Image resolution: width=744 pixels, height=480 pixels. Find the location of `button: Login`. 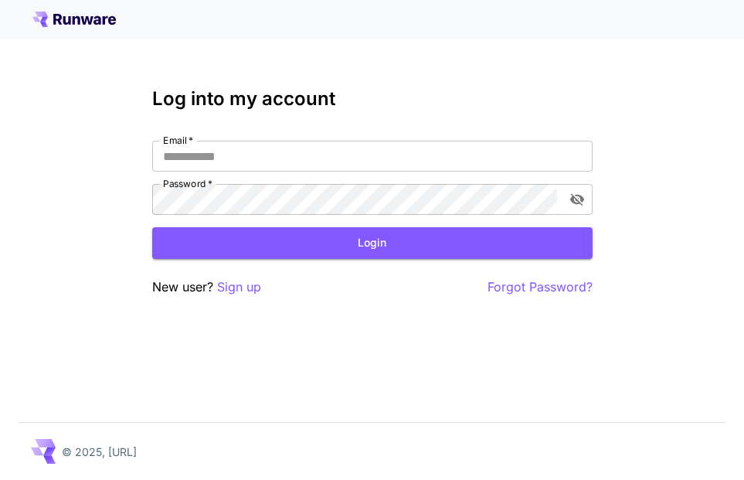

button: Login is located at coordinates (372, 242).